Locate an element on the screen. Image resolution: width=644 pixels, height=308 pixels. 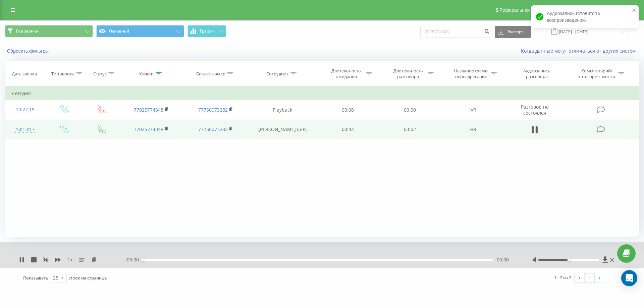
div: Аудиозапись готовится к воспроизведению is located at coordinates (585, 16).